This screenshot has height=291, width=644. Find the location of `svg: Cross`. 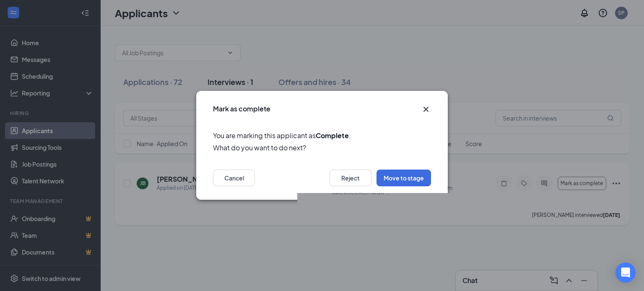

svg: Cross is located at coordinates (426, 110).